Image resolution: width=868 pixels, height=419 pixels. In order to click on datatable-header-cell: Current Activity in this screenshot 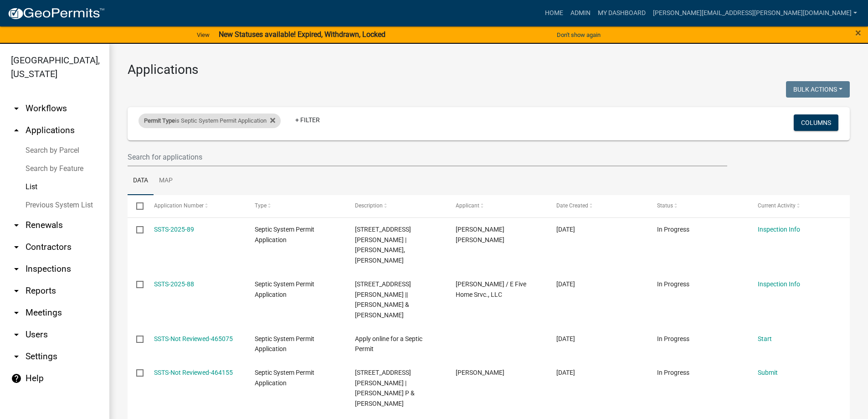, I will do `click(800, 206)`.